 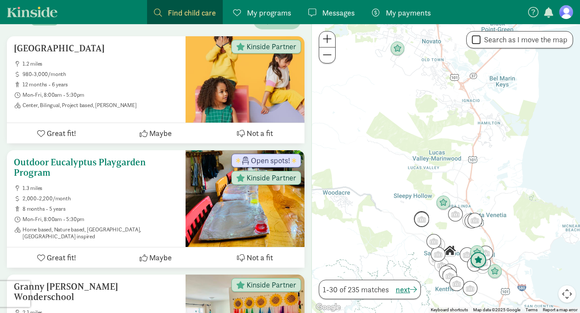 I want to click on a: Terms (opens in new tab), so click(x=531, y=310).